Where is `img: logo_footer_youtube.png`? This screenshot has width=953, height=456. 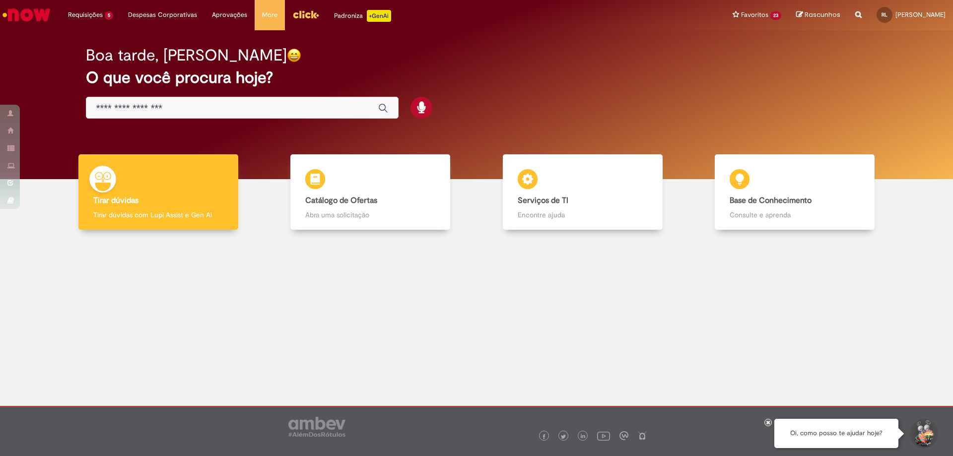
img: logo_footer_youtube.png is located at coordinates (603, 436).